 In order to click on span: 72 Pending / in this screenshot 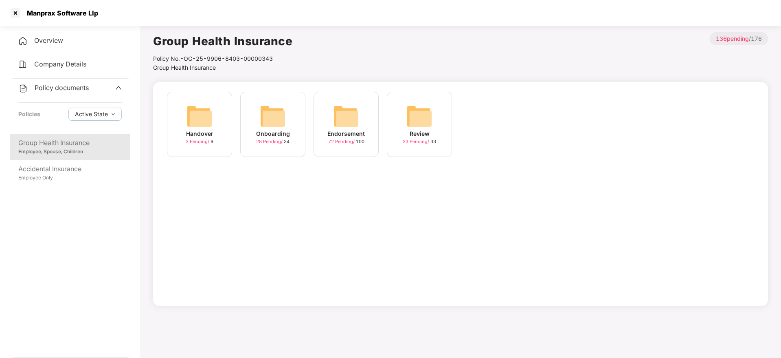, I will do `click(342, 141)`.